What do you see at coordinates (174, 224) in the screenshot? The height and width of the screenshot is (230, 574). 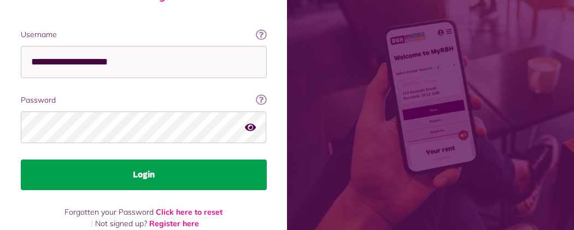 I see `a: Register here` at bounding box center [174, 224].